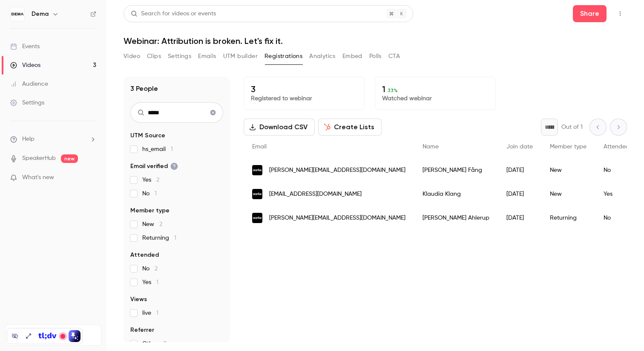 This screenshot has height=351, width=644. What do you see at coordinates (27, 103) in the screenshot?
I see `div: Settings` at bounding box center [27, 103].